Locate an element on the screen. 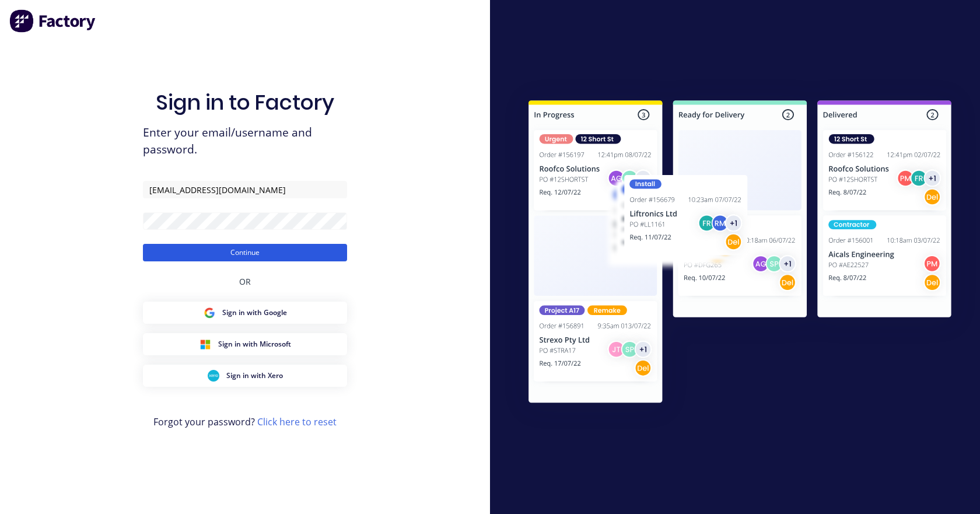 The image size is (980, 514). span: Sign in with Xero is located at coordinates (254, 376).